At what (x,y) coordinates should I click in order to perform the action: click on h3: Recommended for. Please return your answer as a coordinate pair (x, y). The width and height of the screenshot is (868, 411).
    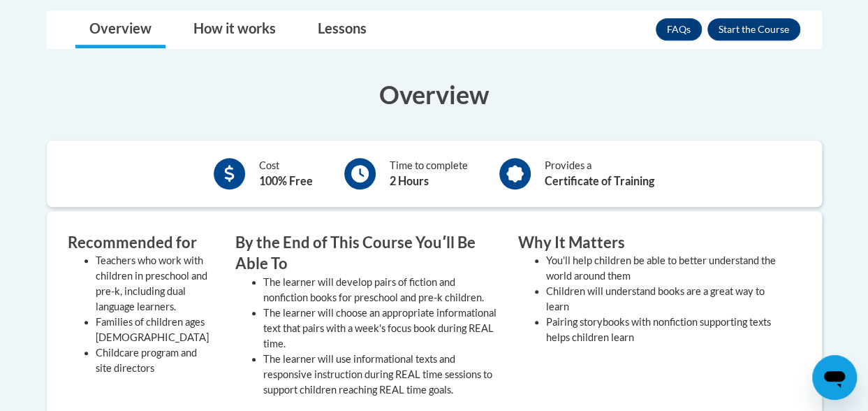
    Looking at the image, I should click on (141, 243).